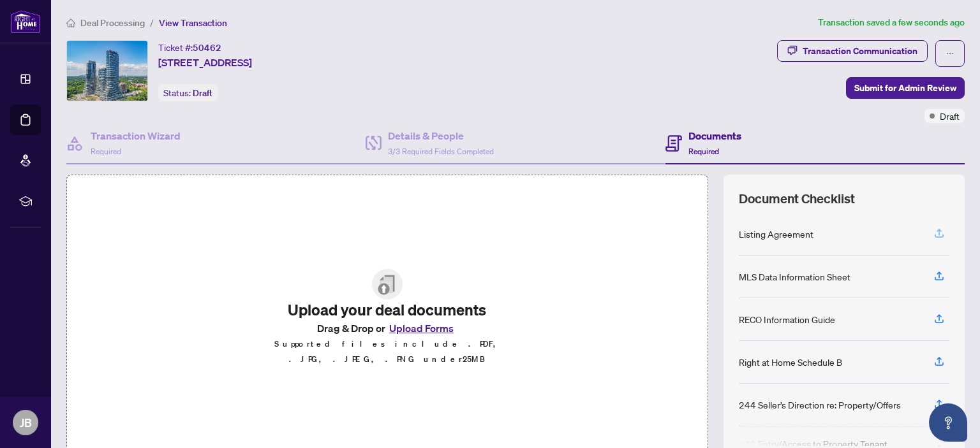 Image resolution: width=980 pixels, height=448 pixels. What do you see at coordinates (441, 151) in the screenshot?
I see `span: 3/3 Required Fields Completed` at bounding box center [441, 151].